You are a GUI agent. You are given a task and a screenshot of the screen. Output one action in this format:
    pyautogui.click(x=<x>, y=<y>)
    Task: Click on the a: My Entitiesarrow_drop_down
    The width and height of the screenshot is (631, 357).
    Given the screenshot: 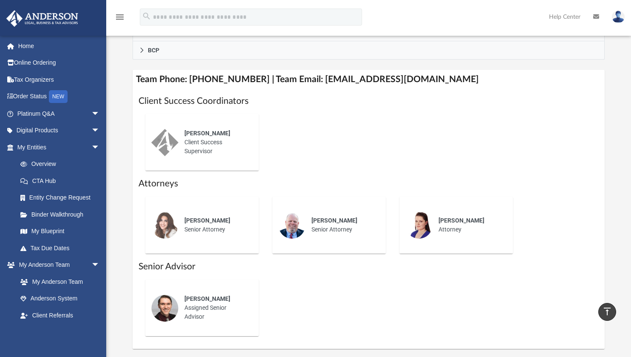 What is the action you would take?
    pyautogui.click(x=59, y=147)
    